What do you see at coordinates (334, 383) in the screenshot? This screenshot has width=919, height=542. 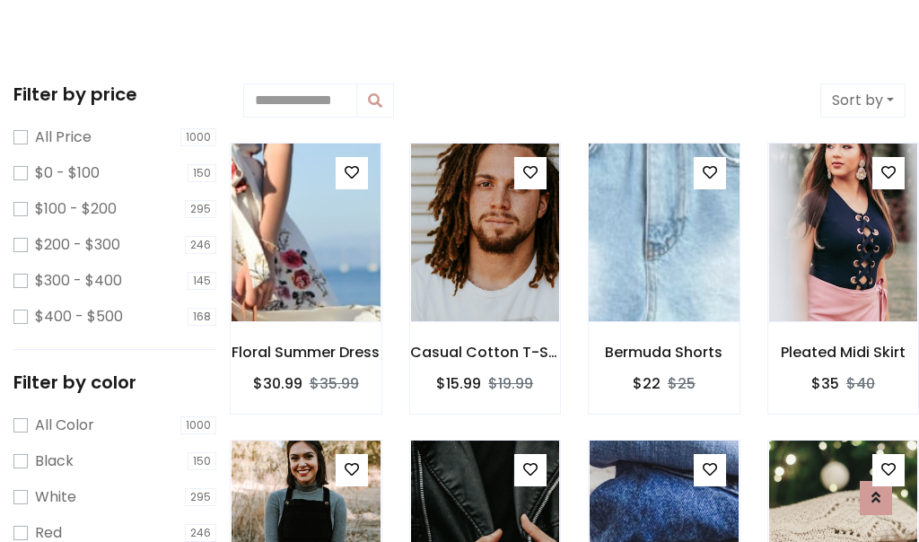 I see `del: $35.99` at bounding box center [334, 383].